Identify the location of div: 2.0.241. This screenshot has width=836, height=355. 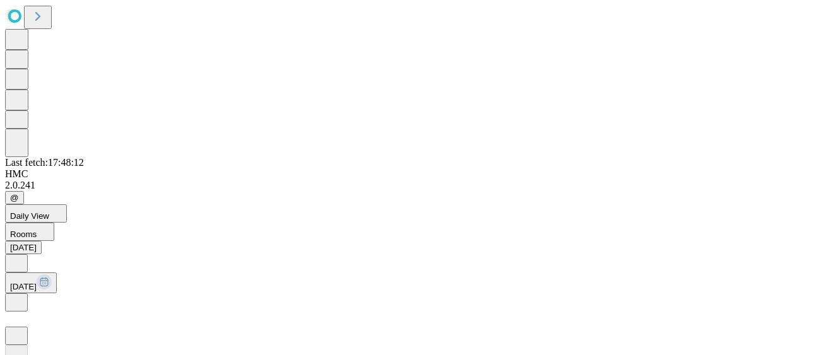
(418, 185).